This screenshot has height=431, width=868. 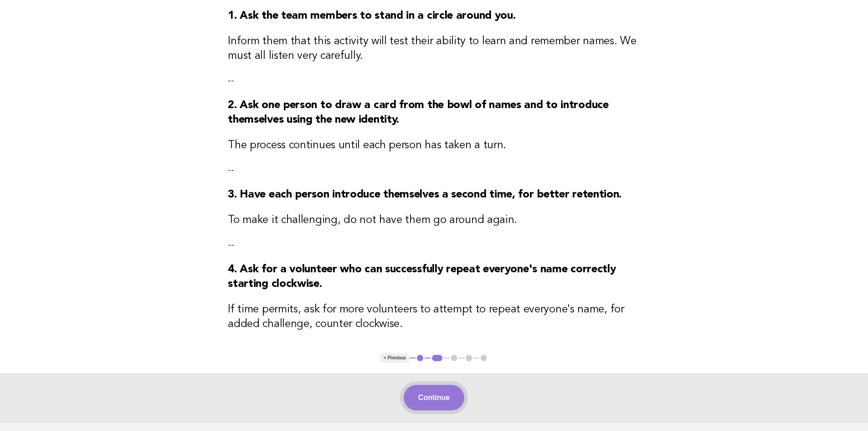 What do you see at coordinates (420, 358) in the screenshot?
I see `button: 1` at bounding box center [420, 358].